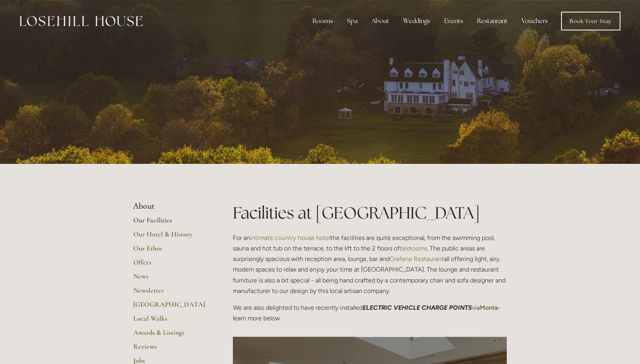  I want to click on a: Newsletter, so click(170, 293).